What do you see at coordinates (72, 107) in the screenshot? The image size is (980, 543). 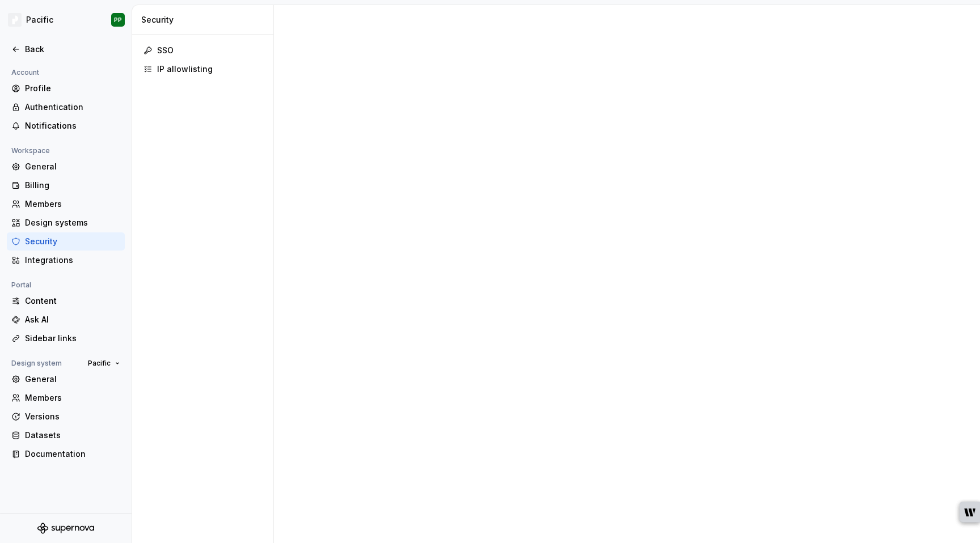 I see `div: Authentication` at bounding box center [72, 107].